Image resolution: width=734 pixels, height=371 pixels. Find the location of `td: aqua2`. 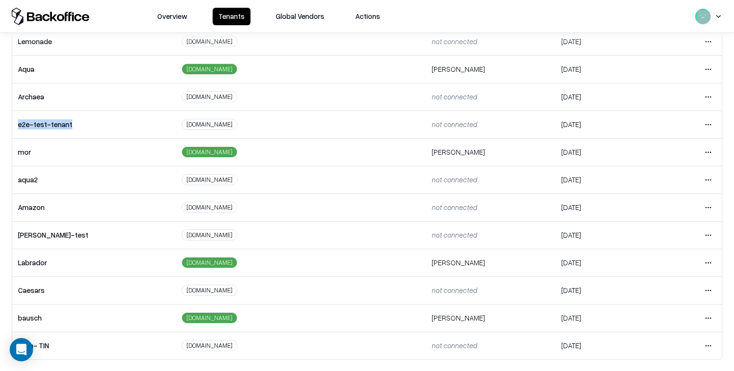

td: aqua2 is located at coordinates (94, 180).